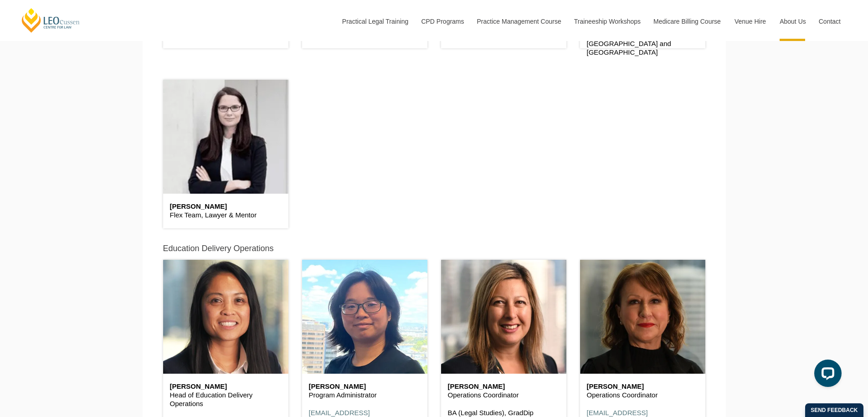  I want to click on a: Venue Hire, so click(750, 22).